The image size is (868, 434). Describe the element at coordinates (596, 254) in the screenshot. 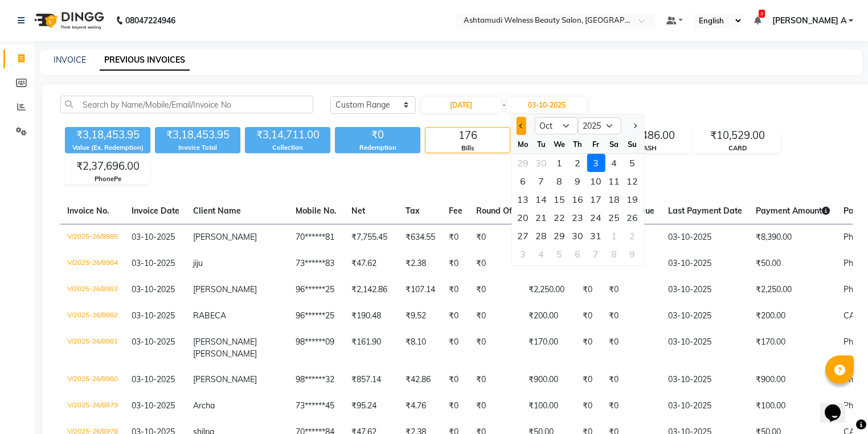

I see `div: 7` at that location.